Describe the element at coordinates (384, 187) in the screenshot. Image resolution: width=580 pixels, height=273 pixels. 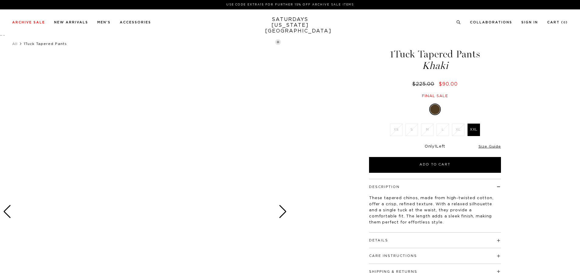
I see `button: Description` at that location.